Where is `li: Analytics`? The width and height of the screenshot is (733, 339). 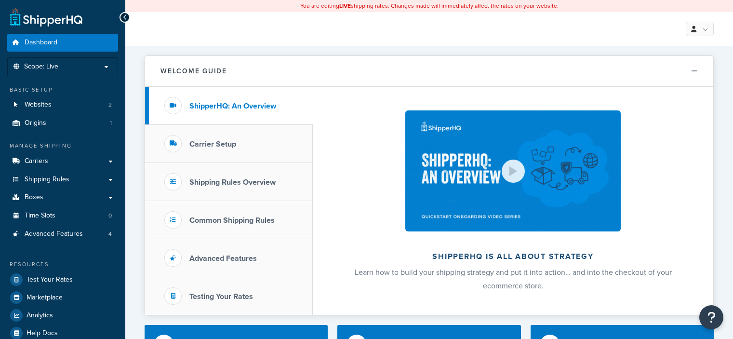
li: Analytics is located at coordinates (63, 315).